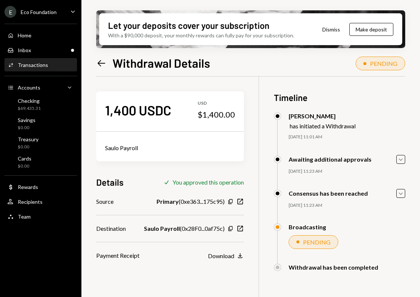  Describe the element at coordinates (30, 202) in the screenshot. I see `div: Recipients` at that location.